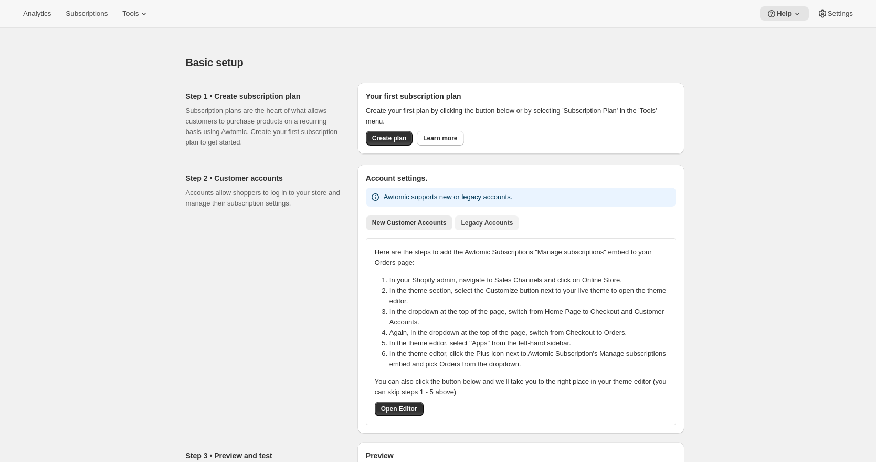 The image size is (876, 462). I want to click on li: In the theme editor, select "Apps" from the left-hand sidebar., so click(531, 343).